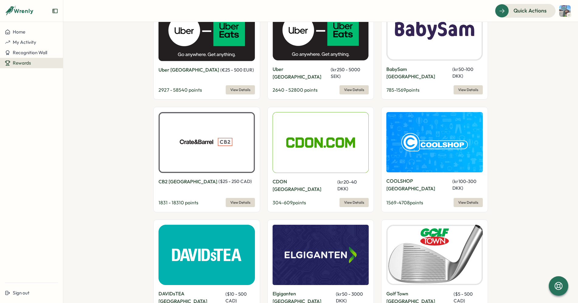  What do you see at coordinates (435, 142) in the screenshot?
I see `img: COOLSHOP Denmark` at bounding box center [435, 142].